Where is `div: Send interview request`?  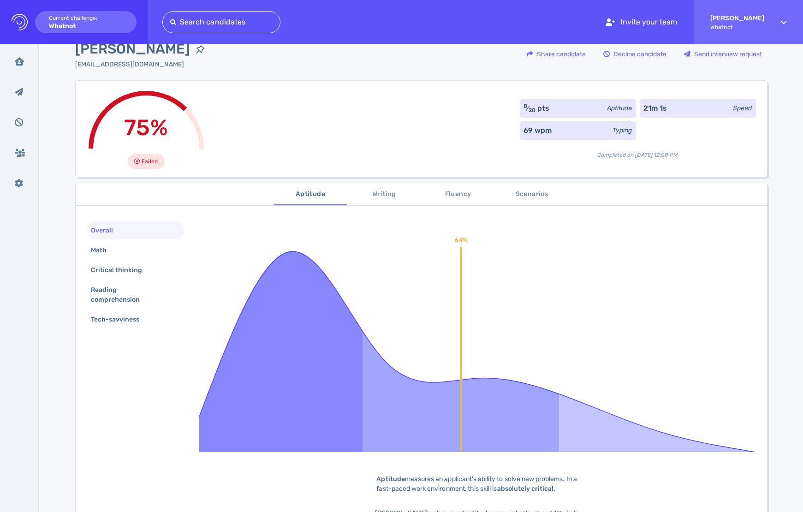
div: Send interview request is located at coordinates (723, 54).